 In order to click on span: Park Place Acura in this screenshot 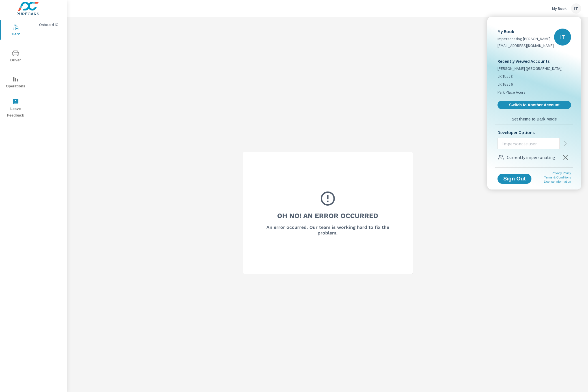, I will do `click(511, 92)`.